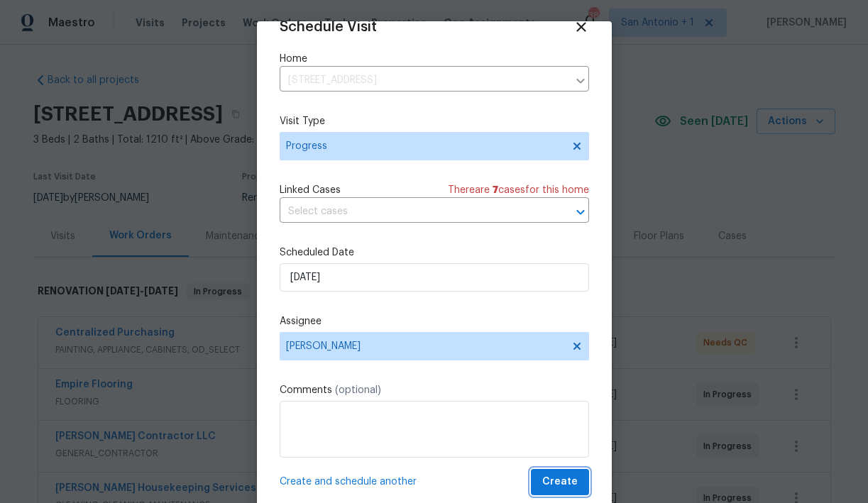 This screenshot has height=503, width=868. I want to click on span: Create and schedule another, so click(347, 482).